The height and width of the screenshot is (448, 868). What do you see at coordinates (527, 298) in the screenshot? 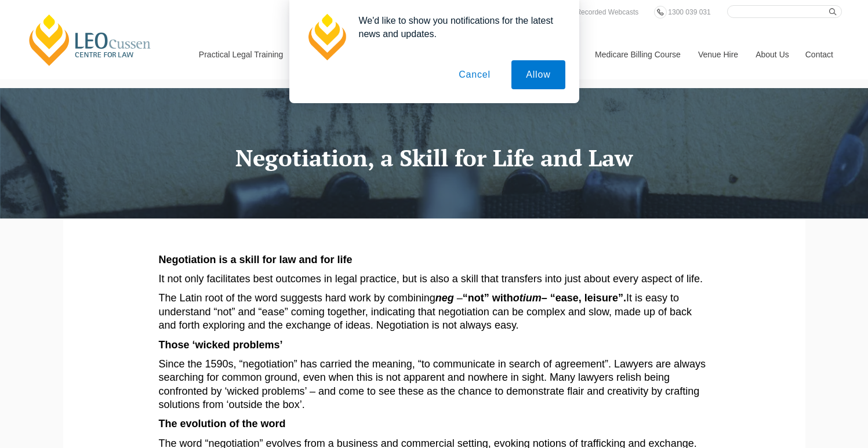
I see `em: otium` at bounding box center [527, 298].